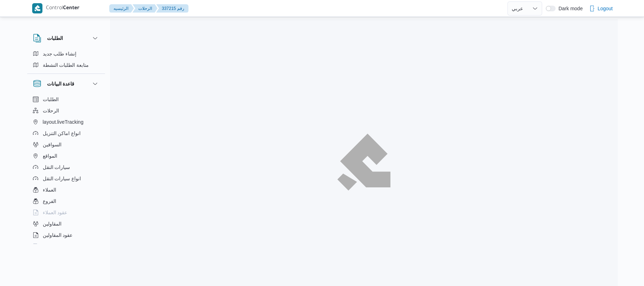 This screenshot has width=644, height=286. What do you see at coordinates (55, 38) in the screenshot?
I see `h3: الطلبات` at bounding box center [55, 38].